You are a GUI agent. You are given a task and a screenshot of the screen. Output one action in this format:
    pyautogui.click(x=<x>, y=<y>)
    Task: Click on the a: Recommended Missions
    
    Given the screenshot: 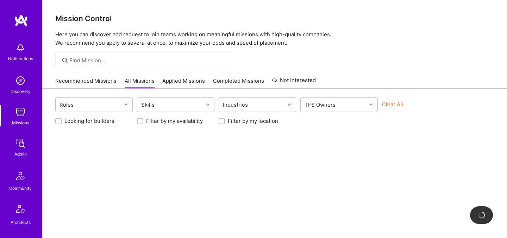 What is the action you would take?
    pyautogui.click(x=86, y=83)
    